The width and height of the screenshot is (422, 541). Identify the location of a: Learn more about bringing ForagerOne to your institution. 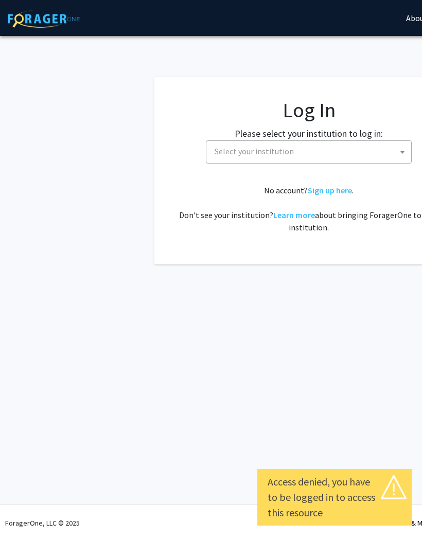
(294, 215).